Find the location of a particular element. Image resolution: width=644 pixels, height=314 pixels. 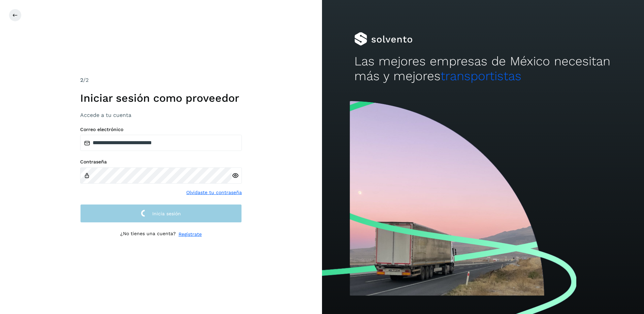

h2: Las mejores empresas de México necesitan más y mejores is located at coordinates (483, 69).